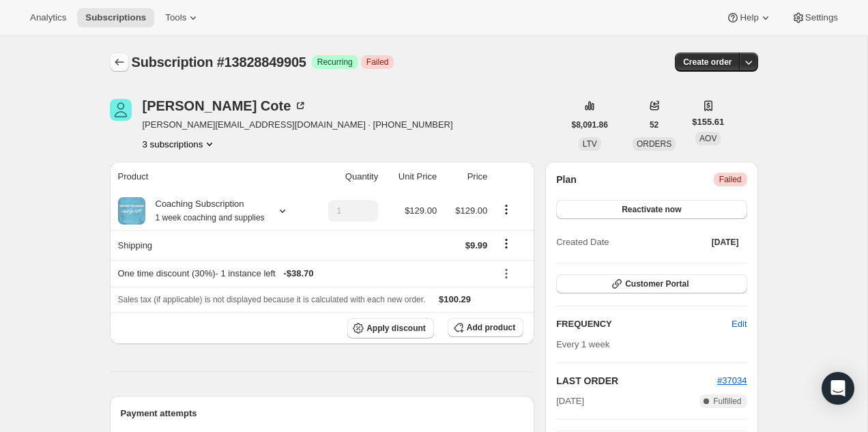 The height and width of the screenshot is (432, 868). What do you see at coordinates (654, 125) in the screenshot?
I see `button: 52` at bounding box center [654, 125].